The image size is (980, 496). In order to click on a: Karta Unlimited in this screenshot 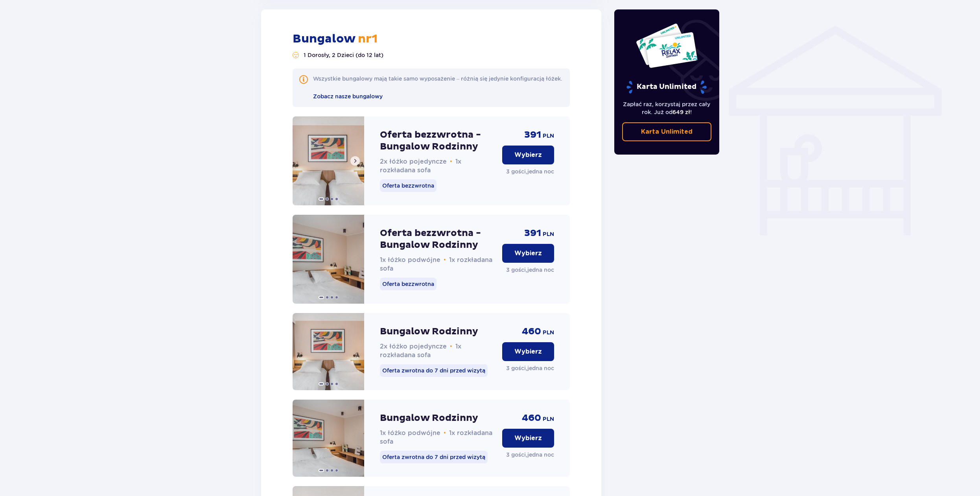, I will do `click(667, 132)`.